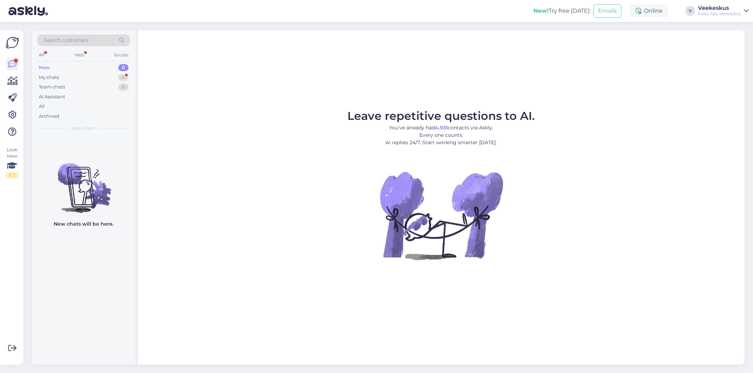 This screenshot has width=753, height=373. I want to click on div: My chats, so click(49, 78).